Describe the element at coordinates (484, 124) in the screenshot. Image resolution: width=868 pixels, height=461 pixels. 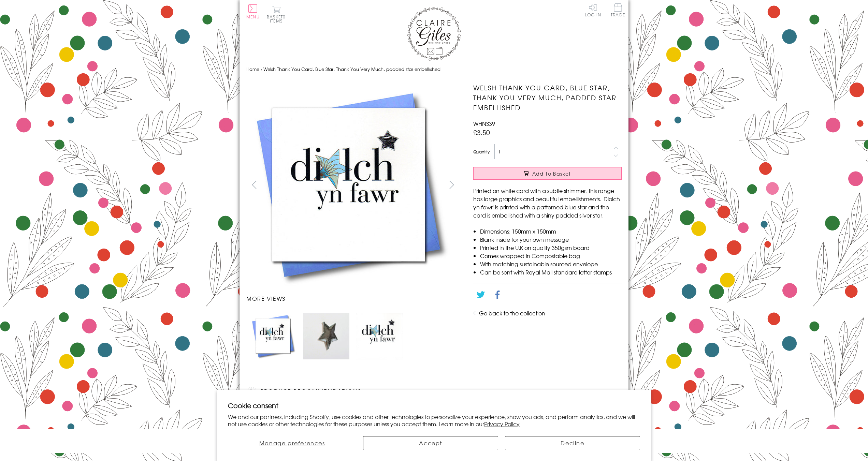
I see `span: WHNS39` at that location.